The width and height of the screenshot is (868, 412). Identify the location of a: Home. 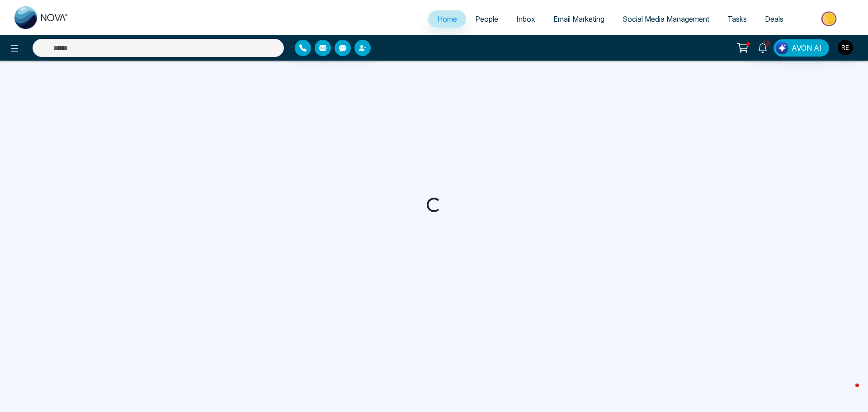
(447, 19).